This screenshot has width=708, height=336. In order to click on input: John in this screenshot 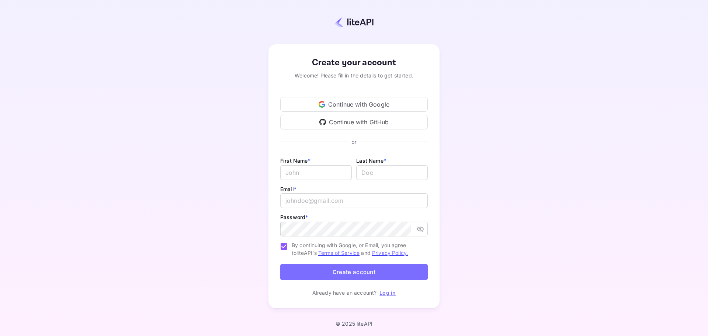, I will do `click(316, 173)`.